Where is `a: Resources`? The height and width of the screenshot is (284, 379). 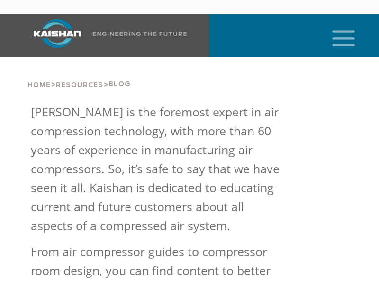
a: Resources is located at coordinates (80, 85).